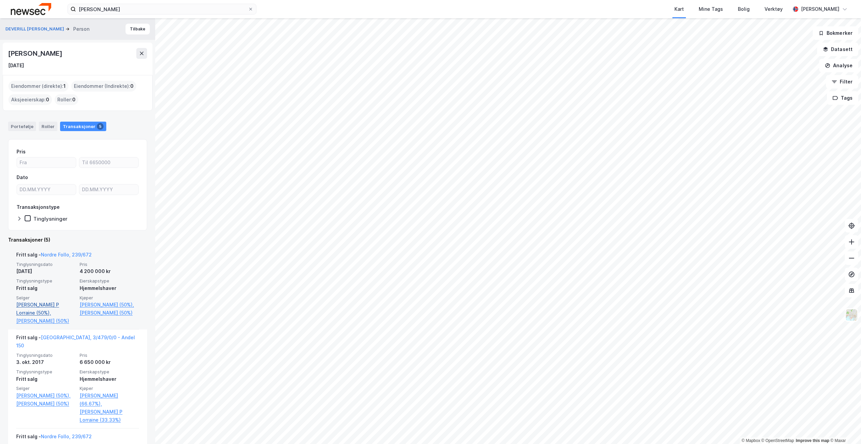 Image resolution: width=861 pixels, height=444 pixels. What do you see at coordinates (845, 427) in the screenshot?
I see `div: Kontrollprogram for chat` at bounding box center [845, 427].